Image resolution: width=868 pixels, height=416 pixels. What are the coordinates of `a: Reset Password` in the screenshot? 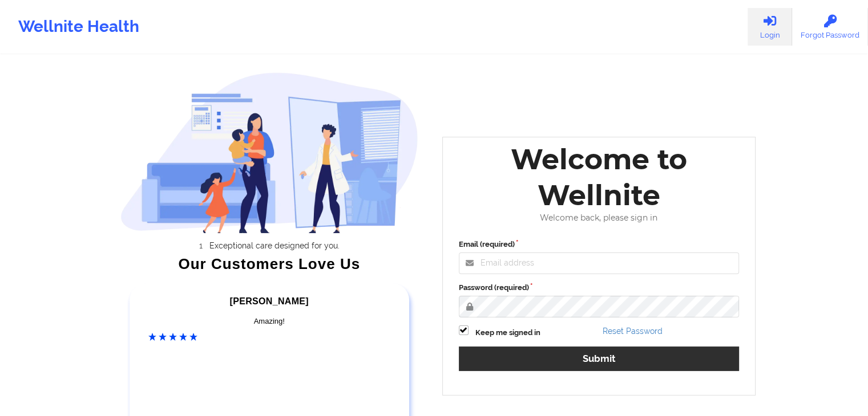 It's located at (632, 331).